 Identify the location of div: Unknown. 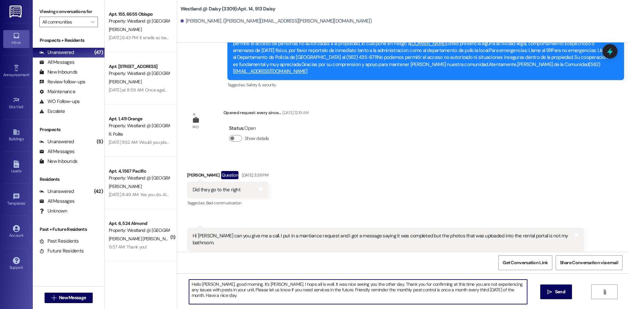
(53, 211).